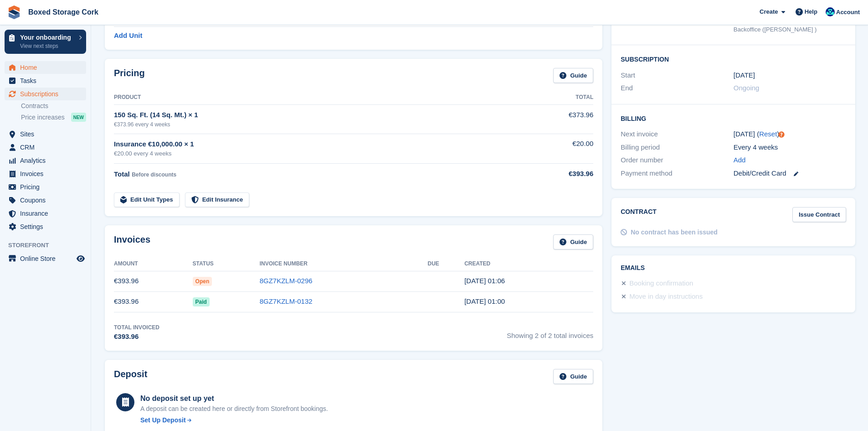 The height and width of the screenshot is (431, 868). What do you see at coordinates (550, 333) in the screenshot?
I see `span: Showing 2 of 2 total invoices` at bounding box center [550, 333].